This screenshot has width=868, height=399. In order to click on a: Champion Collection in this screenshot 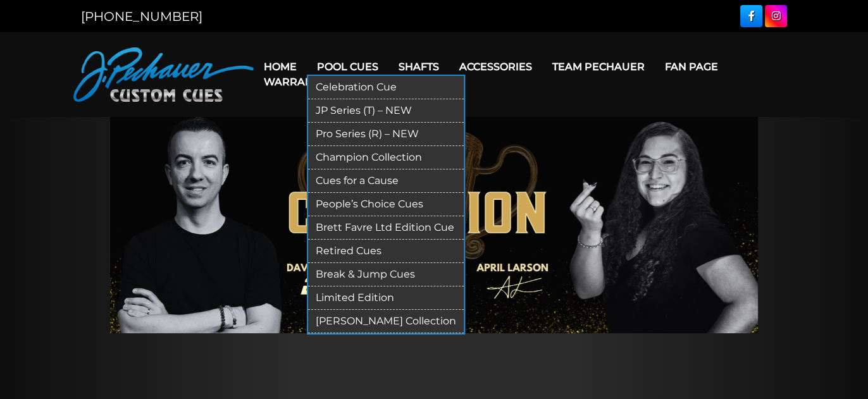, I will do `click(386, 158)`.